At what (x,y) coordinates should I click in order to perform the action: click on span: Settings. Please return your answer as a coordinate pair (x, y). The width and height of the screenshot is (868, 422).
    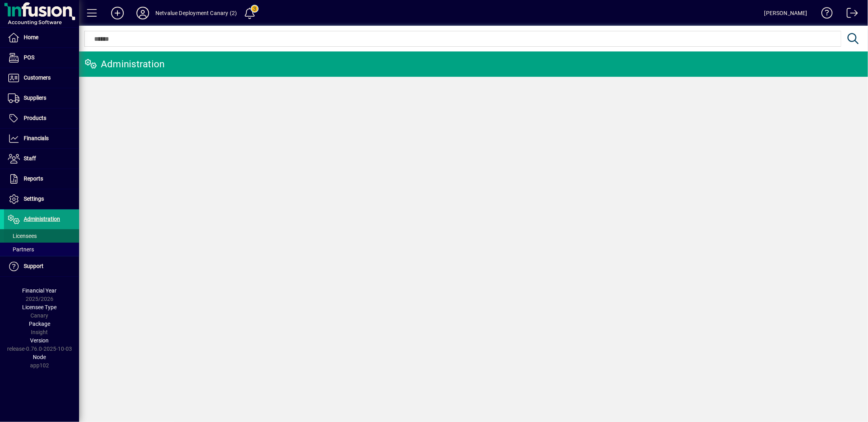
    Looking at the image, I should click on (33, 199).